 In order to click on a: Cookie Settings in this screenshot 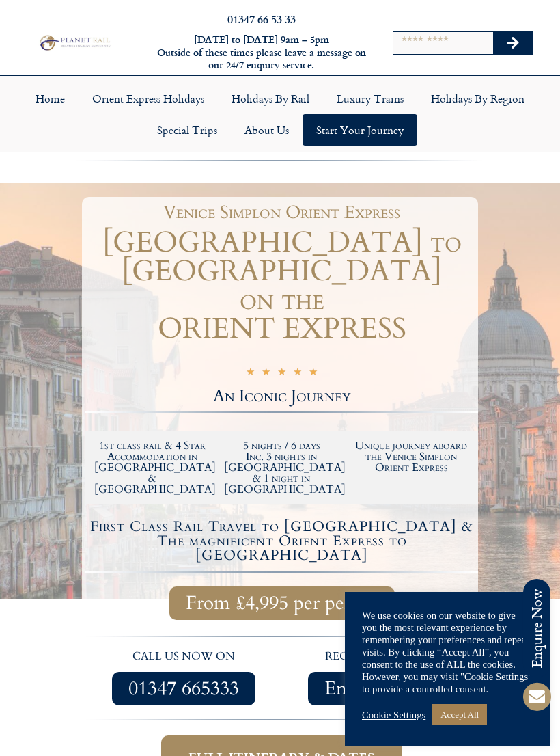, I will do `click(394, 715)`.